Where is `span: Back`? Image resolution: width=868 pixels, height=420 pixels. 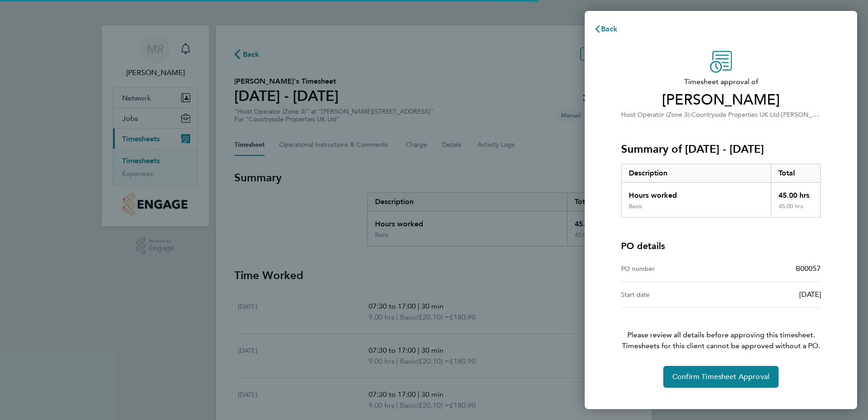
span: Back is located at coordinates (610, 29).